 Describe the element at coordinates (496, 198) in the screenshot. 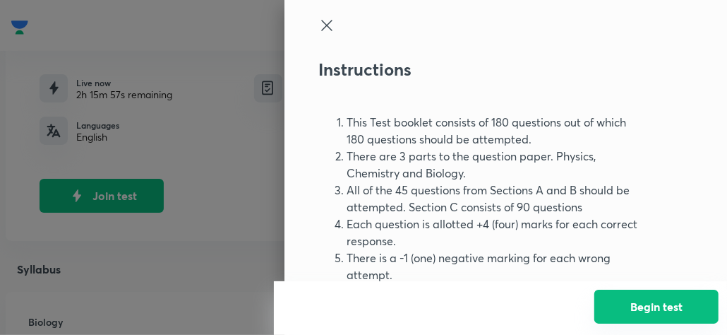

I see `li: All of the 45 questions from Sections A and B should be attempted. Section C consists of 90 quest...` at that location.